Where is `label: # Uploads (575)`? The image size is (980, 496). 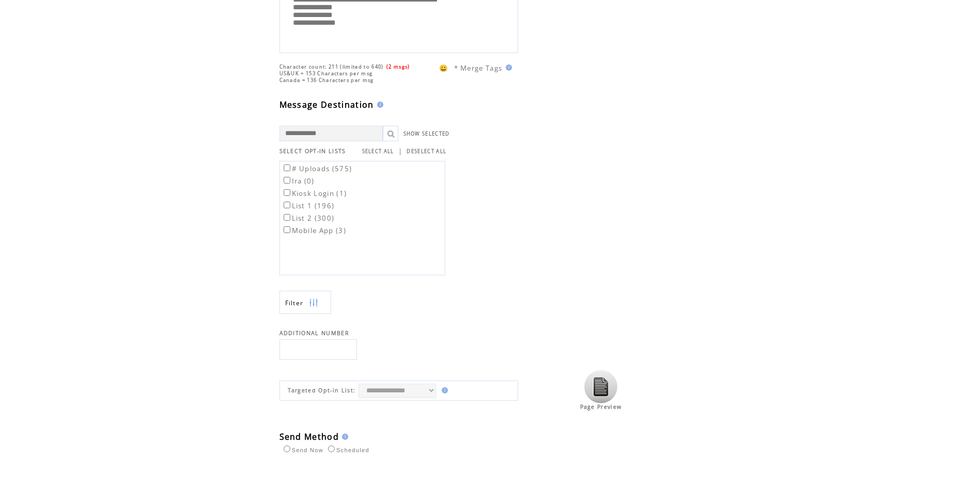 label: # Uploads (575) is located at coordinates (316, 168).